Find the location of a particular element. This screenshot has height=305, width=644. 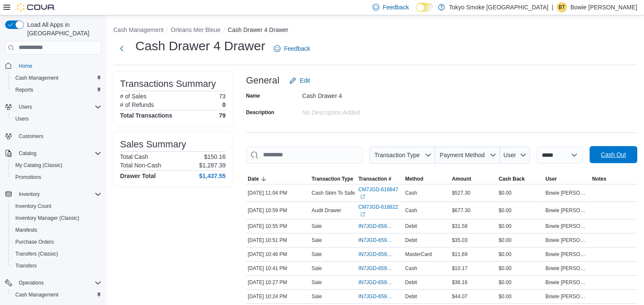

a: Feedback is located at coordinates (292, 49).